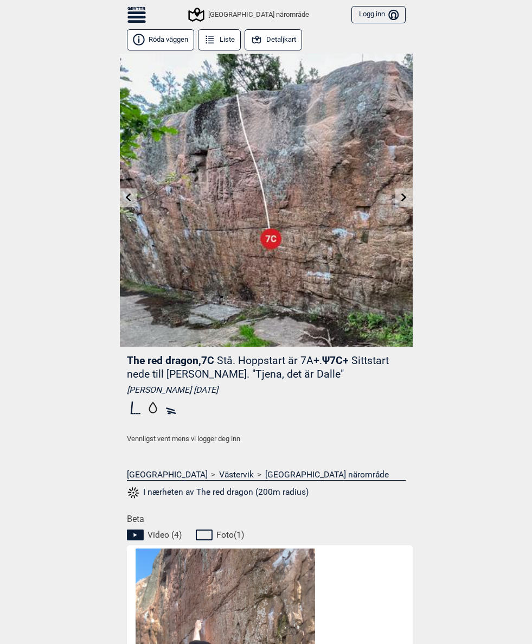  I want to click on button: Logg inn, so click(378, 15).